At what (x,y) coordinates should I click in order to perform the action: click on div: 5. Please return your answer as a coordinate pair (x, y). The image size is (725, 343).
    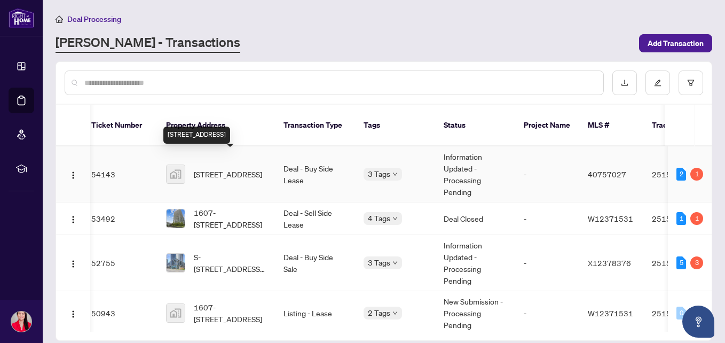
    Looking at the image, I should click on (681, 263).